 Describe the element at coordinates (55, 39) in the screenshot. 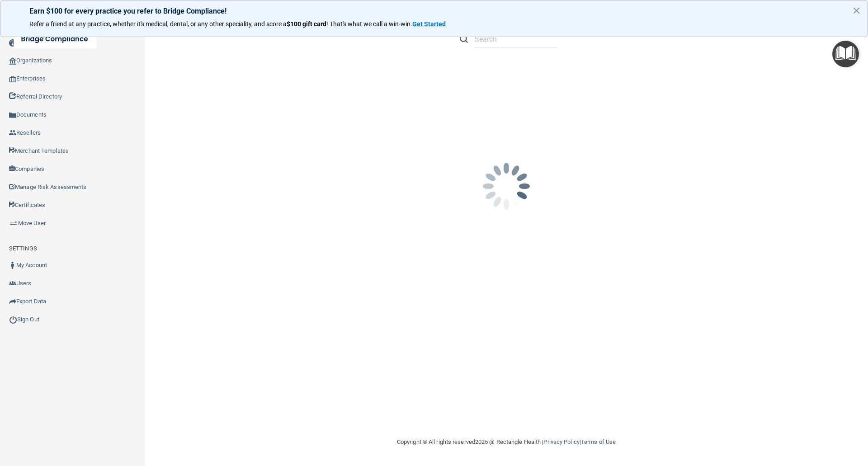

I see `img: bridge_compliance_login_screen.278c3ca4.svg` at that location.